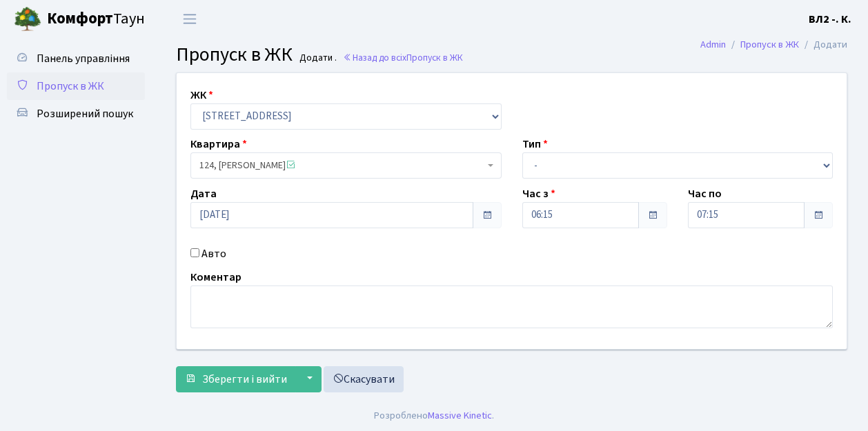 The image size is (868, 431). I want to click on label: Коментар, so click(216, 278).